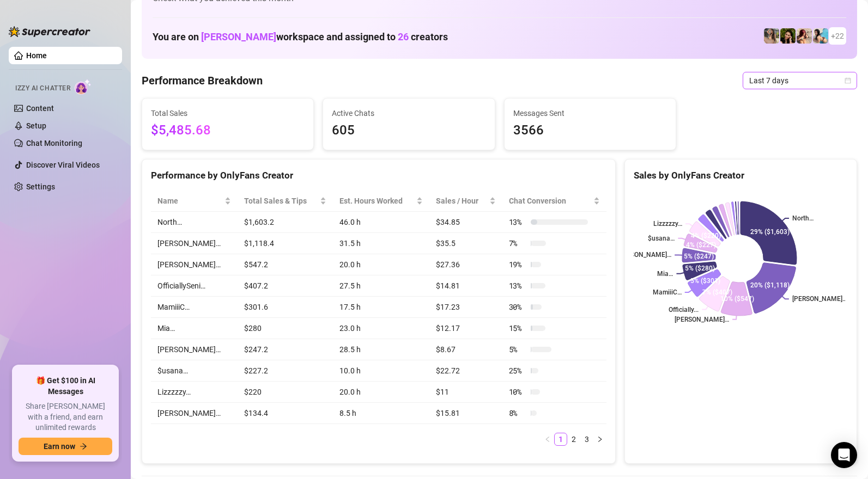 The image size is (868, 479). Describe the element at coordinates (800, 81) in the screenshot. I see `span: Last 7 days` at that location.